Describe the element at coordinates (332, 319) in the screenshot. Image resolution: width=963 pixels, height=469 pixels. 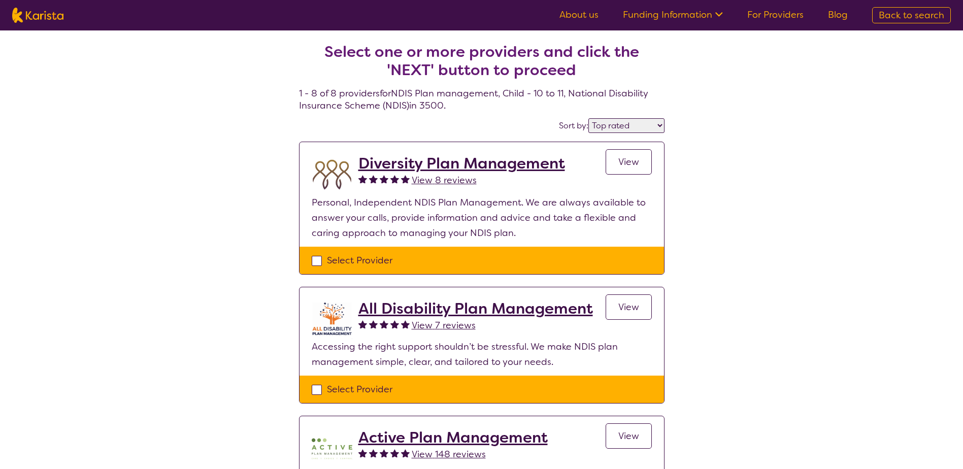
I see `img: at5vqv0lot2lggohlylh.jpg` at that location.